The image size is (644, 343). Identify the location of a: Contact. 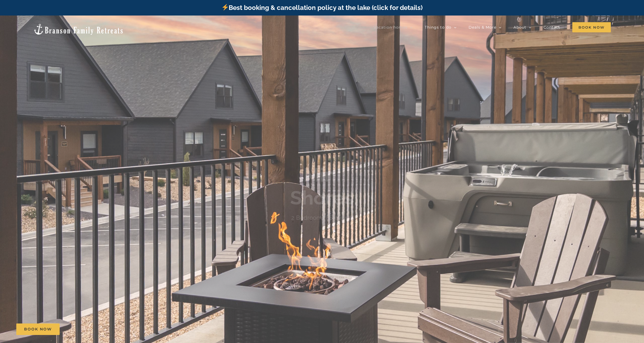
(551, 27).